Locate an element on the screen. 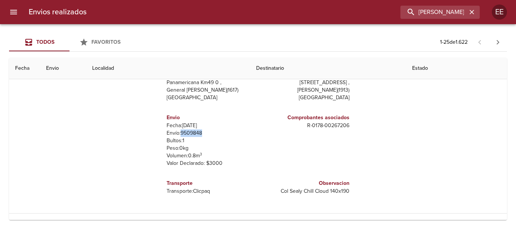 This screenshot has height=229, width=516. span: Pagina anterior is located at coordinates (479, 42).